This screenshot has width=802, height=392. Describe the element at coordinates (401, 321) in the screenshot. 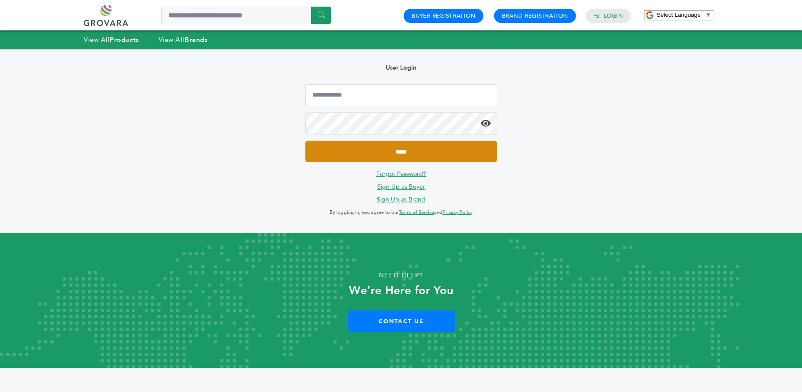

I see `a: Contact Us` at that location.